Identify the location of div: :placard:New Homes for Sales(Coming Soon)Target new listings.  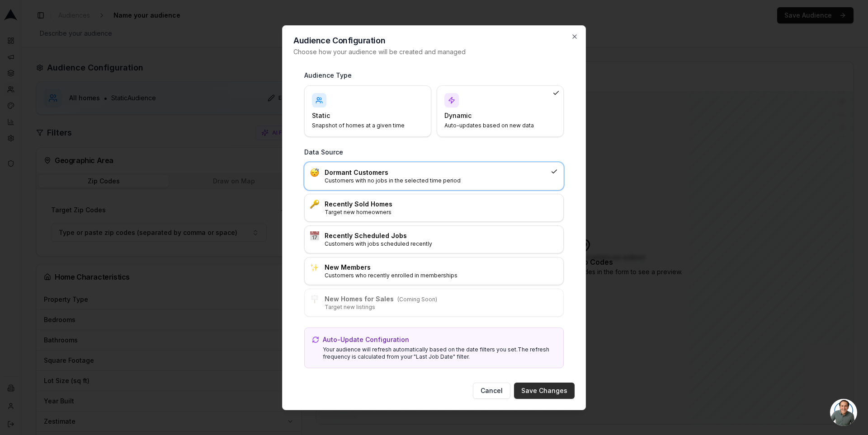
(434, 303).